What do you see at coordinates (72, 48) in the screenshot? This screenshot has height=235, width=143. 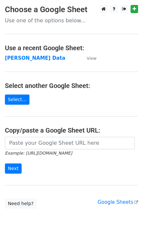 I see `h4: Use a recent Google Sheet:` at bounding box center [72, 48].